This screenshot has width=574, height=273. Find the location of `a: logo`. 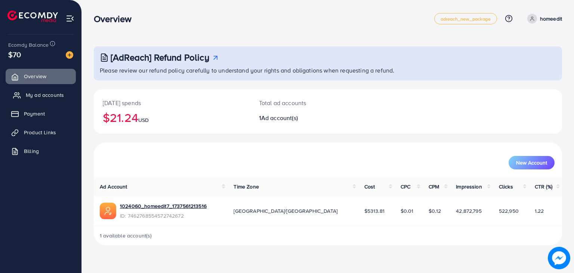

a: logo is located at coordinates (33, 16).